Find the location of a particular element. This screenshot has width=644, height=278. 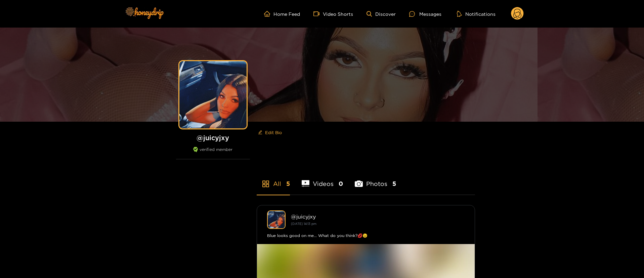

span: video-camera is located at coordinates (318, 14).